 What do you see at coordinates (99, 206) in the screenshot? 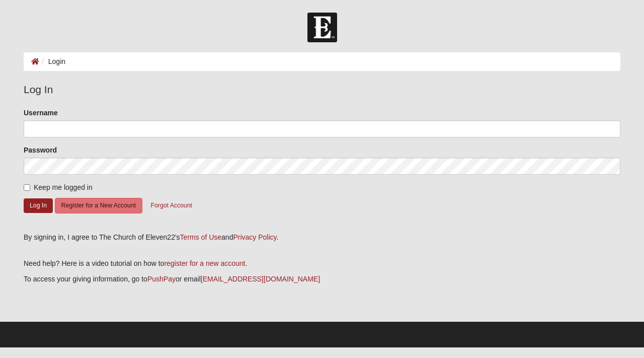
I see `button: Register for a New Account` at bounding box center [99, 206].